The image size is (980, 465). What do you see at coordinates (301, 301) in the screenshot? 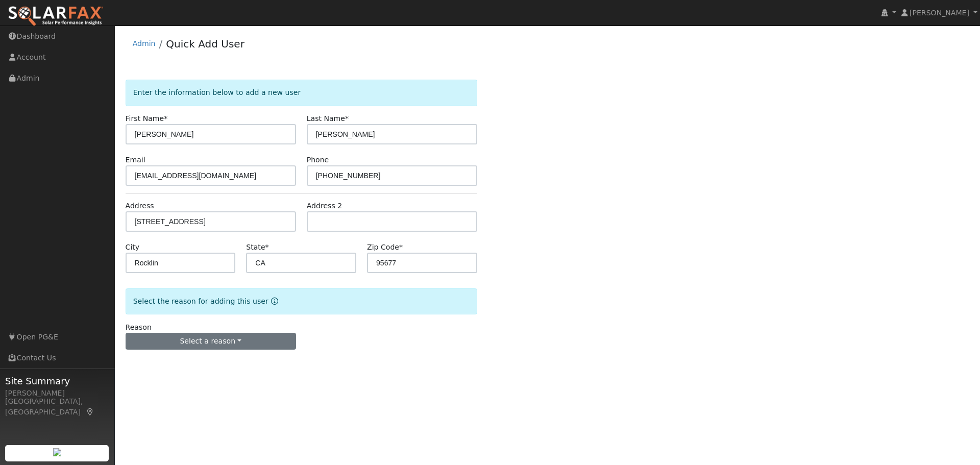
I see `div: Select the reason for adding this user` at bounding box center [301, 301].